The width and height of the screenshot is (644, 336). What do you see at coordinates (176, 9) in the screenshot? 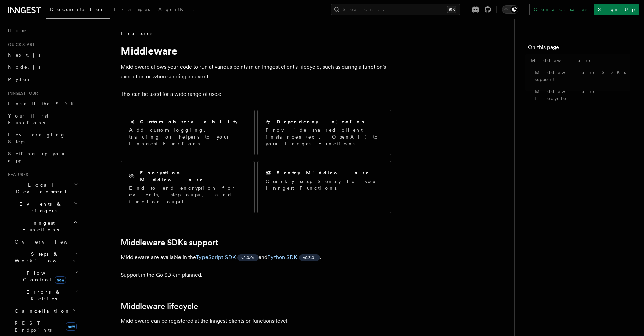
I see `span: AgentKit` at bounding box center [176, 9].